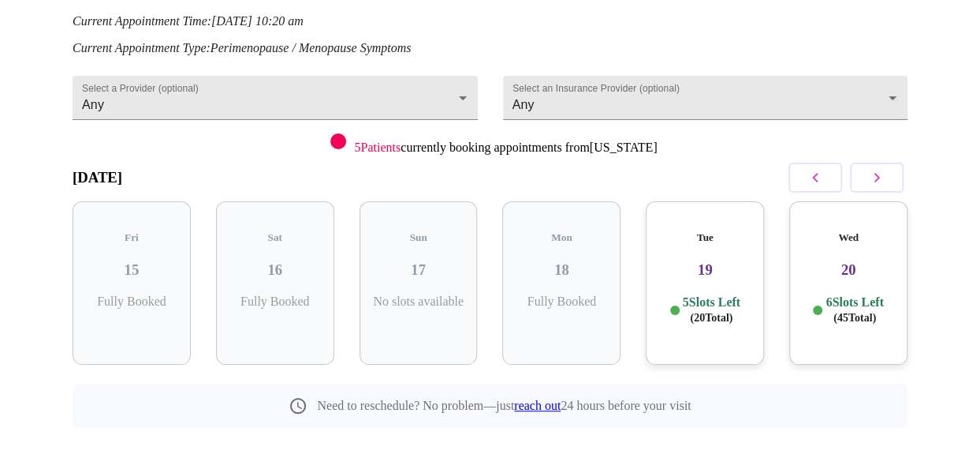 This screenshot has height=458, width=980. I want to click on h3: 15, so click(132, 270).